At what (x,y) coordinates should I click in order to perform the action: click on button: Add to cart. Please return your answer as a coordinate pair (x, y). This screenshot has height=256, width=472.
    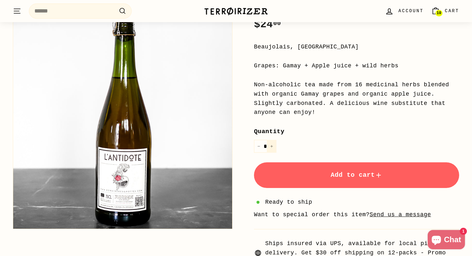
    Looking at the image, I should click on (357, 175).